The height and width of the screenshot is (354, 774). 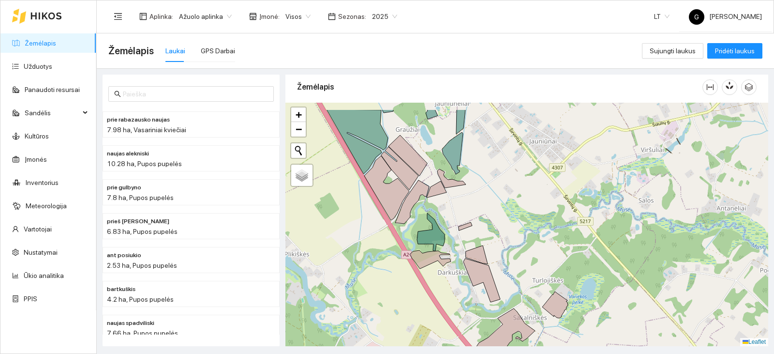 What do you see at coordinates (118, 94) in the screenshot?
I see `span: search` at bounding box center [118, 94].